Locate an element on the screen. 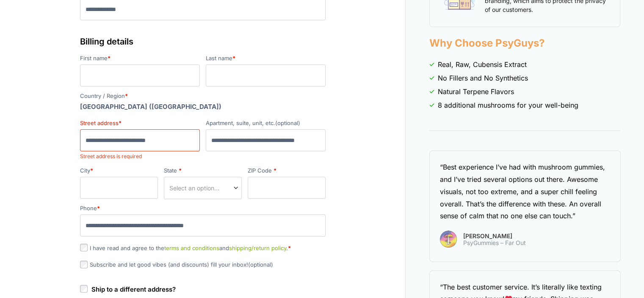  span: Ship to a different address? is located at coordinates (133, 289).